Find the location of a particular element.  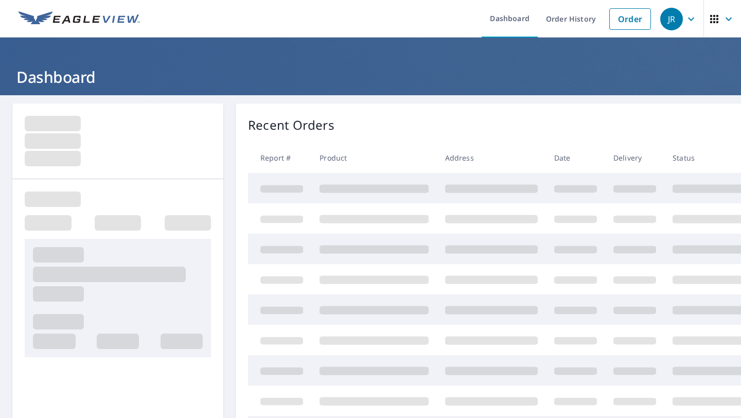

th: Delivery is located at coordinates (635, 158).